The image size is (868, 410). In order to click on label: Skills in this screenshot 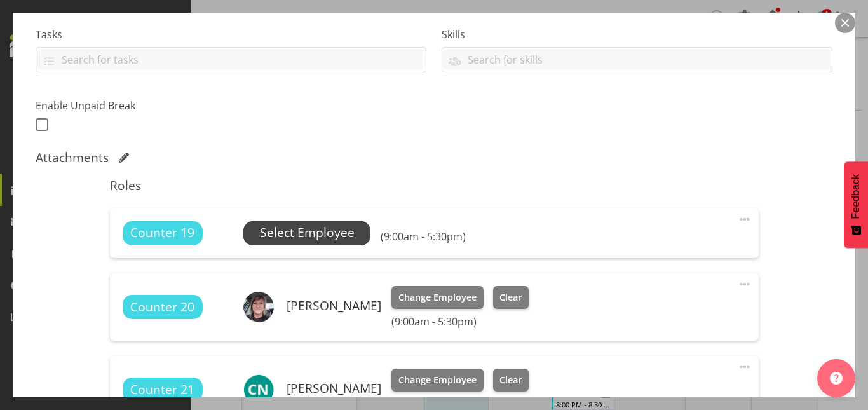, I will do `click(637, 34)`.